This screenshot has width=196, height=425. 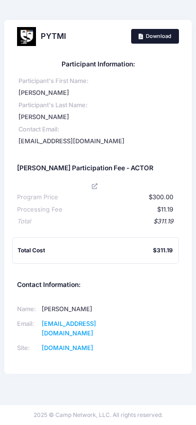 I want to click on span: 2025 © Camp Network, LLC. All rights reserved., so click(x=98, y=414).